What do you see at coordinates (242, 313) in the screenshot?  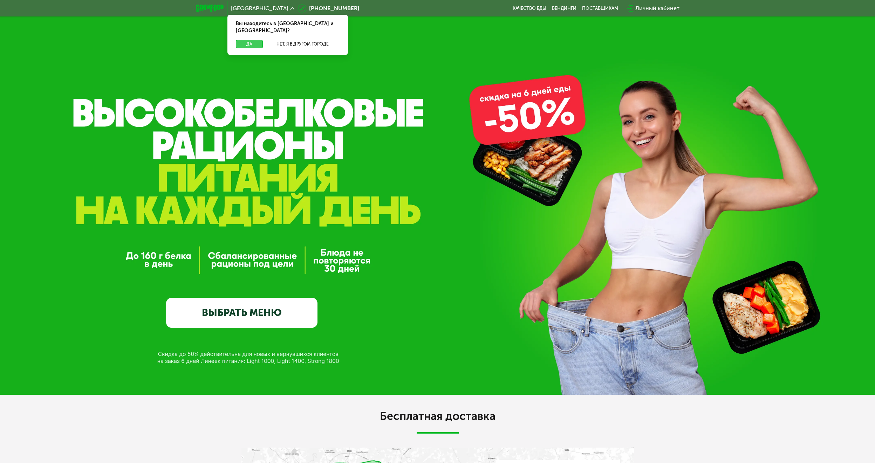 I see `a: ВЫБРАТЬ МЕНЮ` at bounding box center [242, 313].